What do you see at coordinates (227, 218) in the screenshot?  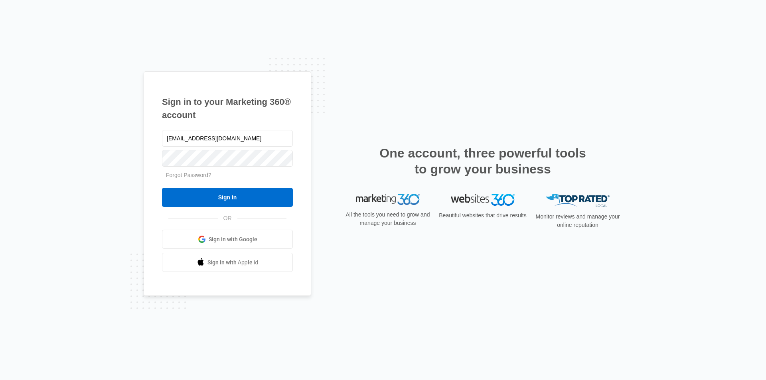 I see `span: OR` at bounding box center [227, 218].